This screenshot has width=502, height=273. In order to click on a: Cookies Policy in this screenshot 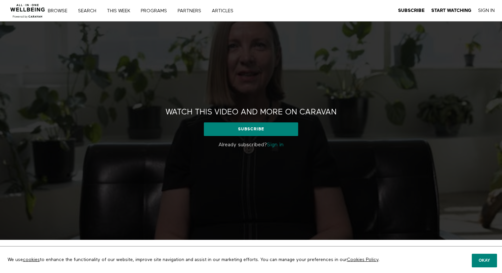, I will do `click(362, 260)`.